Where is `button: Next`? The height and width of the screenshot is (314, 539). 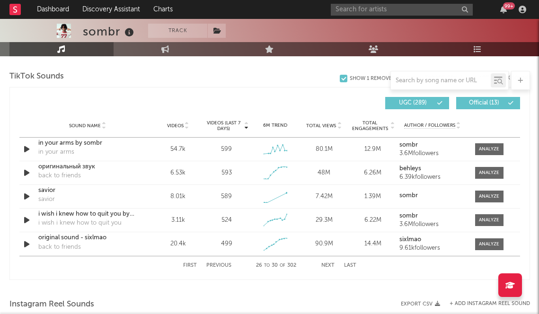 button: Next is located at coordinates (328, 265).